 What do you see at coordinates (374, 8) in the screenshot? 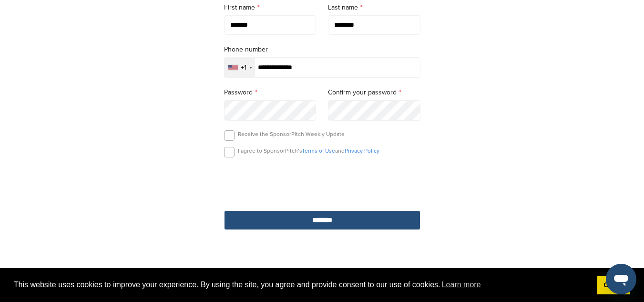
I see `label: Last name` at bounding box center [374, 8].